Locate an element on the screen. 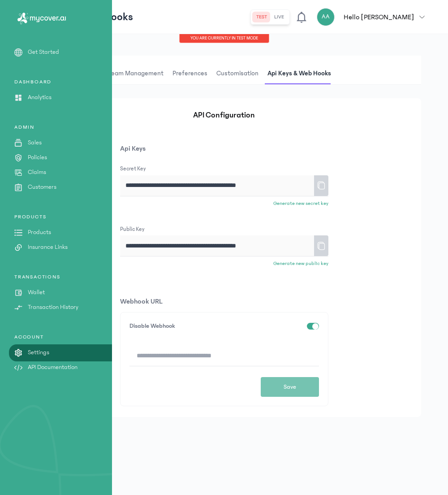 The image size is (448, 495). p: Analytics is located at coordinates (40, 97).